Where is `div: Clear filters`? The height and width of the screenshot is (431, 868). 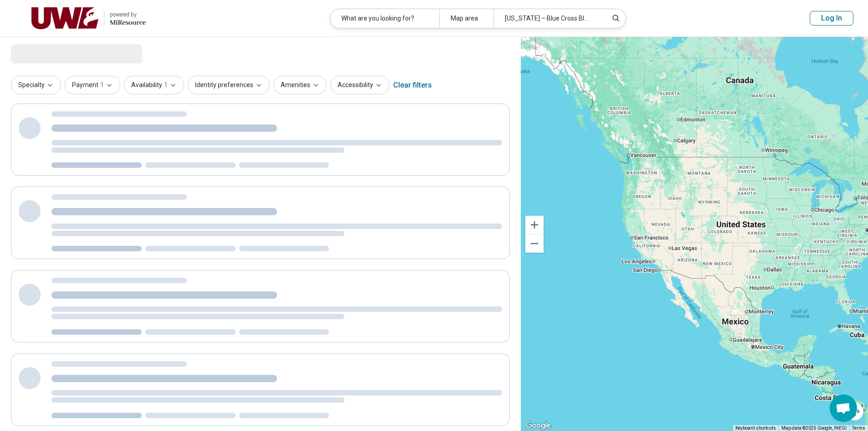 div: Clear filters is located at coordinates (412, 85).